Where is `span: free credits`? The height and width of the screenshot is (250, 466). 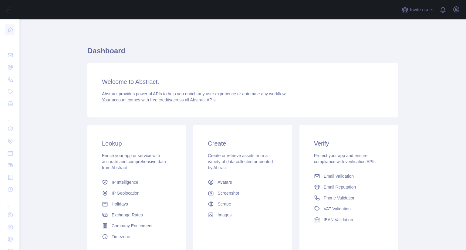
span: free credits is located at coordinates (160, 100).